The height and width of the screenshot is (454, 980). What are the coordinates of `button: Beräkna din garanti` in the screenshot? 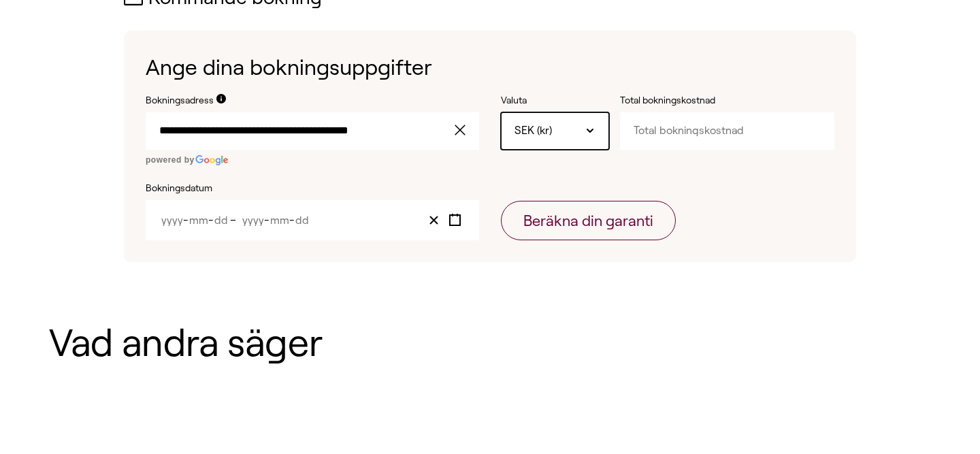 It's located at (588, 220).